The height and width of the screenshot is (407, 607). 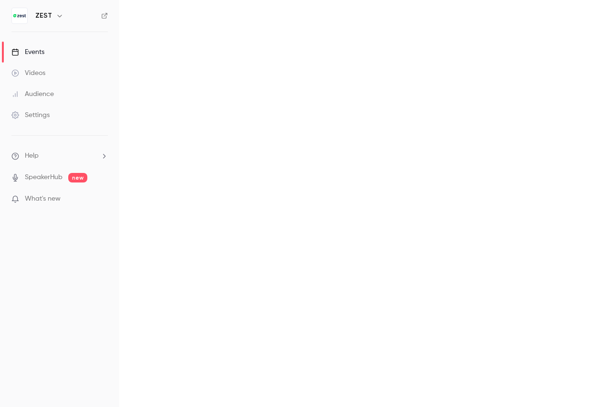 What do you see at coordinates (60, 156) in the screenshot?
I see `li: help-dropdown-opener` at bounding box center [60, 156].